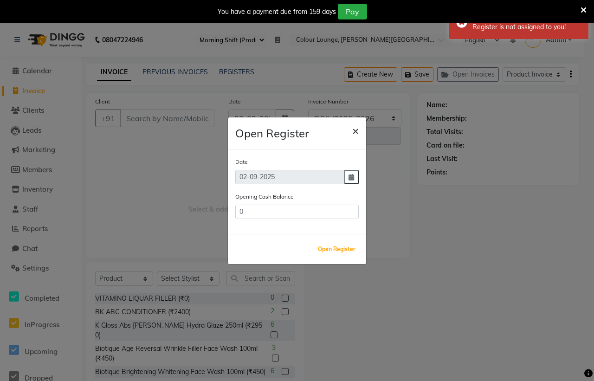 This screenshot has width=594, height=381. I want to click on label: Opening Cash Balance, so click(264, 197).